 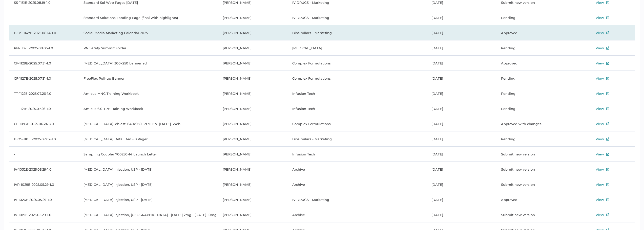 What do you see at coordinates (43, 78) in the screenshot?
I see `td: CF-1127E-2025.07.31-1.0` at bounding box center [43, 78].